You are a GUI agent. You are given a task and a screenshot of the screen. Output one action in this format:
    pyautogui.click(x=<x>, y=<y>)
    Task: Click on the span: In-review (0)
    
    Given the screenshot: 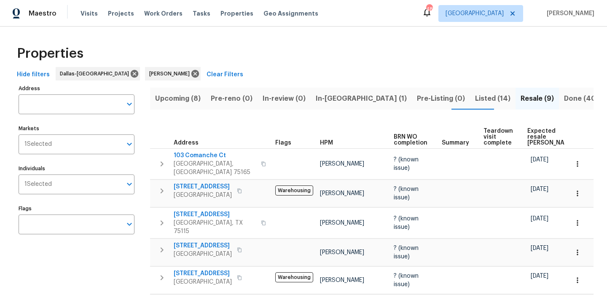 What is the action you would take?
    pyautogui.click(x=284, y=99)
    